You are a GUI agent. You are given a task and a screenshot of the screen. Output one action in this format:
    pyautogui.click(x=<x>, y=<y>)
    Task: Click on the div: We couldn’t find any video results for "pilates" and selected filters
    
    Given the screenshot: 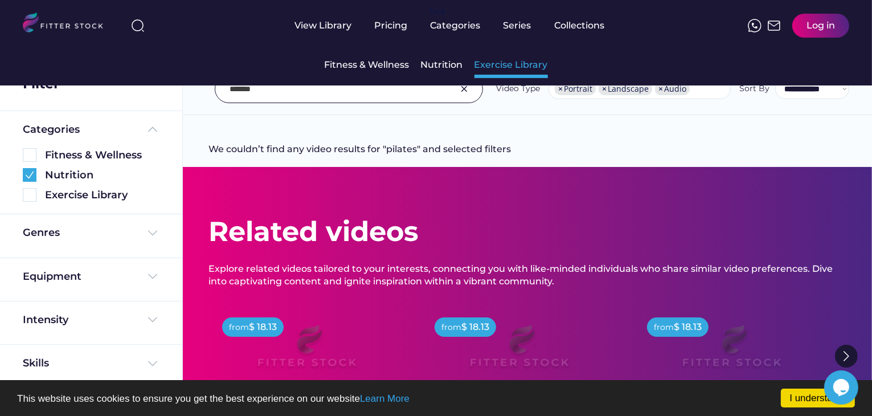 What is the action you would take?
    pyautogui.click(x=359, y=155)
    